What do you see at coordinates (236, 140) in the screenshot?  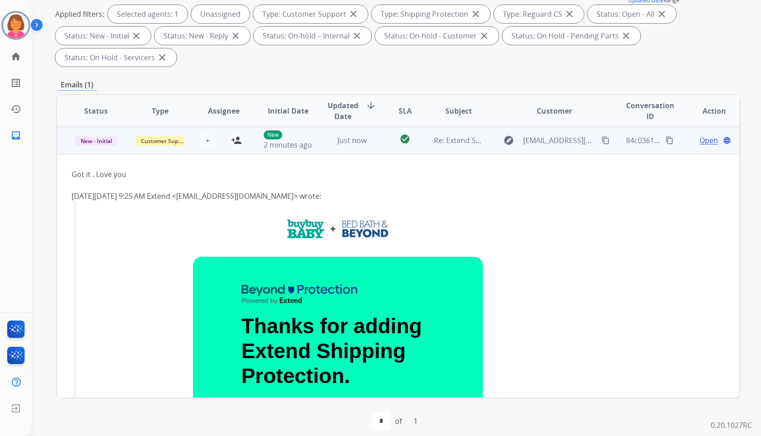 I see `mat-icon: person_add` at bounding box center [236, 140].